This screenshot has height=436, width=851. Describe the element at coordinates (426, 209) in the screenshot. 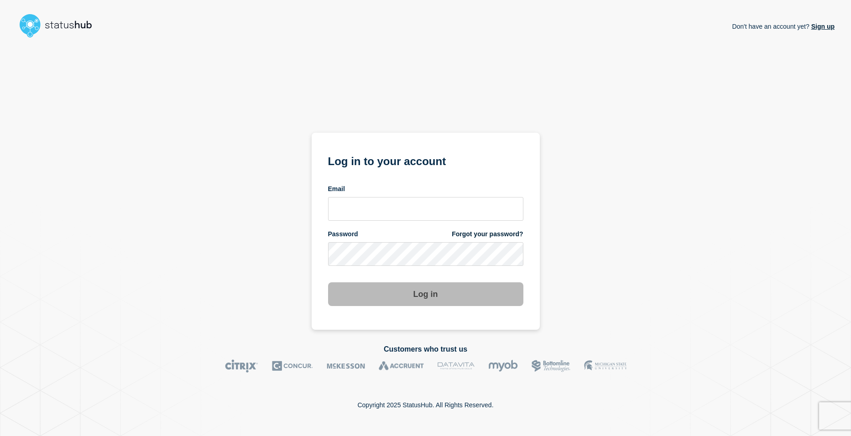

I see `input: email input` at that location.